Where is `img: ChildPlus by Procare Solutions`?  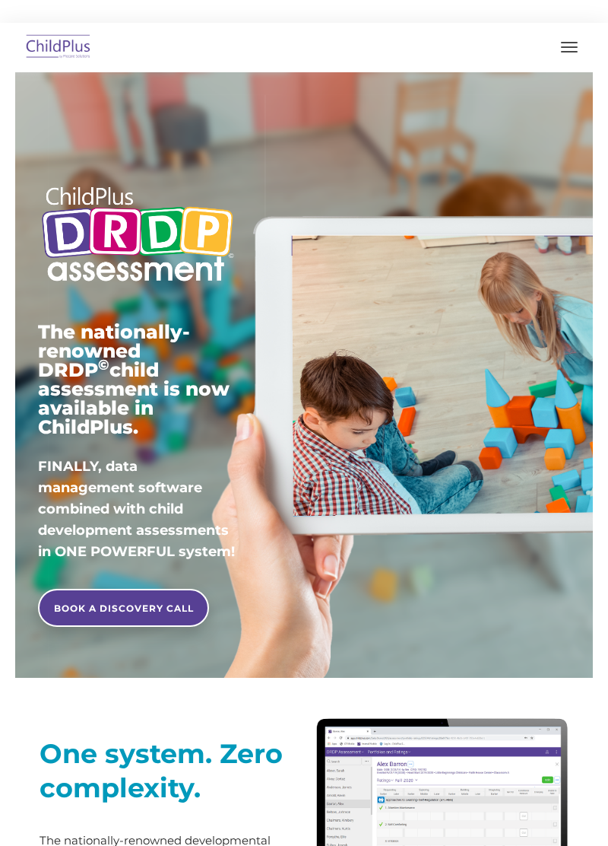
img: ChildPlus by Procare Solutions is located at coordinates (59, 47).